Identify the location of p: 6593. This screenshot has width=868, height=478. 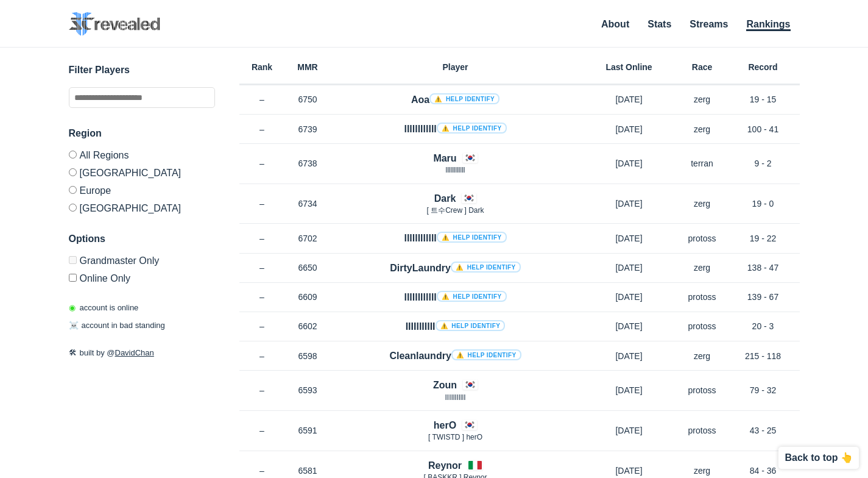
(308, 390).